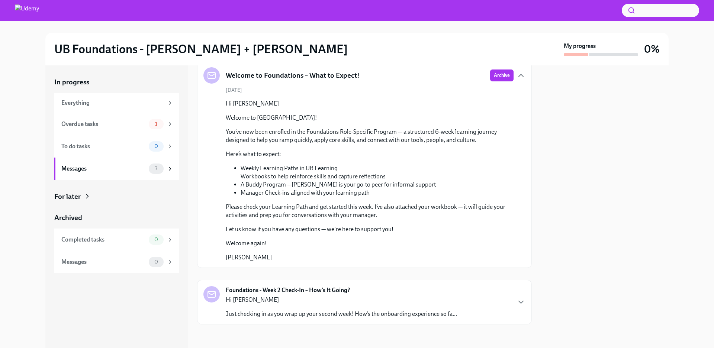 The height and width of the screenshot is (356, 714). Describe the element at coordinates (156, 169) in the screenshot. I see `span: 3` at that location.